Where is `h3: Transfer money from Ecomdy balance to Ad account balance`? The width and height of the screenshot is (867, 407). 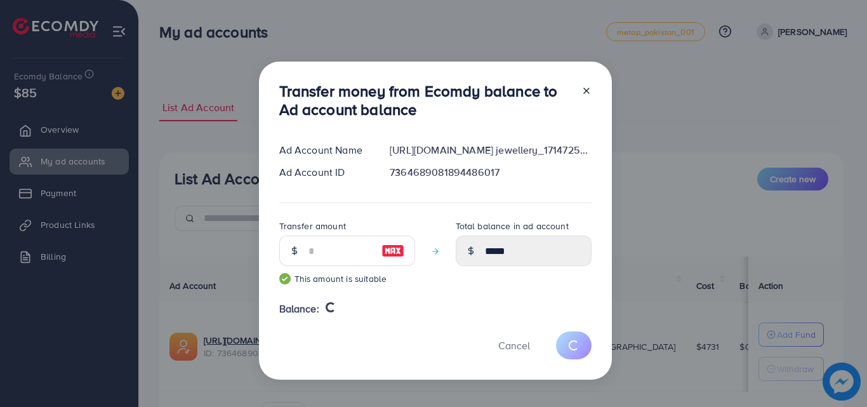 h3: Transfer money from Ecomdy balance to Ad account balance is located at coordinates (425, 100).